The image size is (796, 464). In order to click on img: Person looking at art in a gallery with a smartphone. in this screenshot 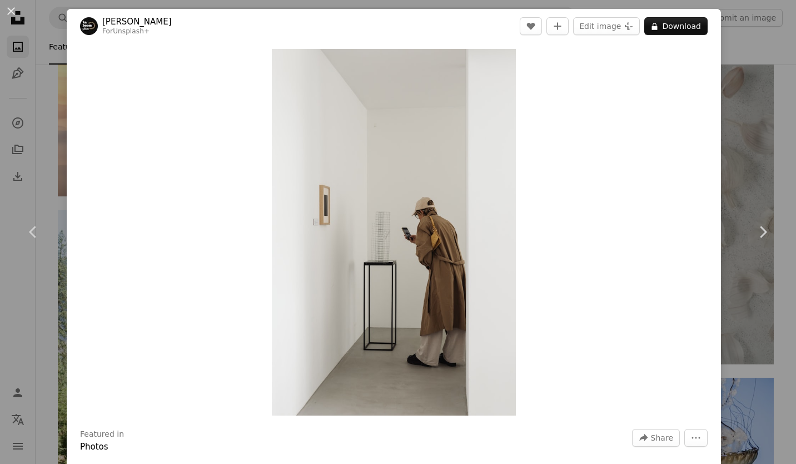, I will do `click(394, 232)`.